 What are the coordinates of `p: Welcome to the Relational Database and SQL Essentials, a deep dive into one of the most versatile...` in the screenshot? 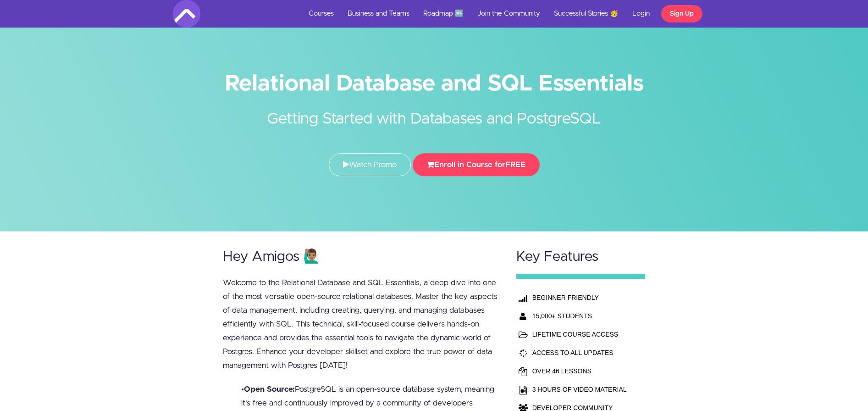 It's located at (361, 324).